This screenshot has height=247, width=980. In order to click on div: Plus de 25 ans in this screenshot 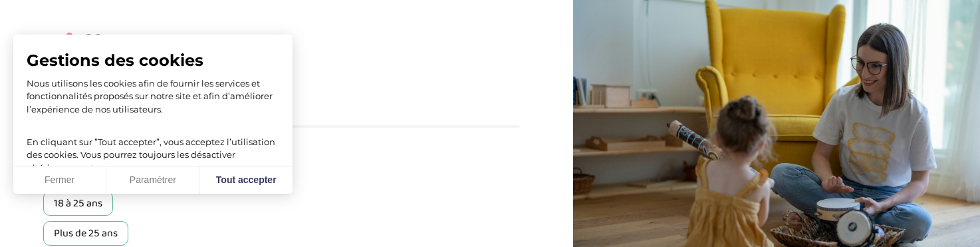, I will do `click(85, 233)`.